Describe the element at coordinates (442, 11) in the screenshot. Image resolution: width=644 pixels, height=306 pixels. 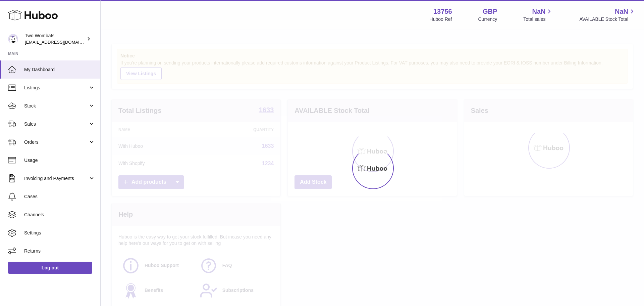
I see `strong: 13756` at that location.